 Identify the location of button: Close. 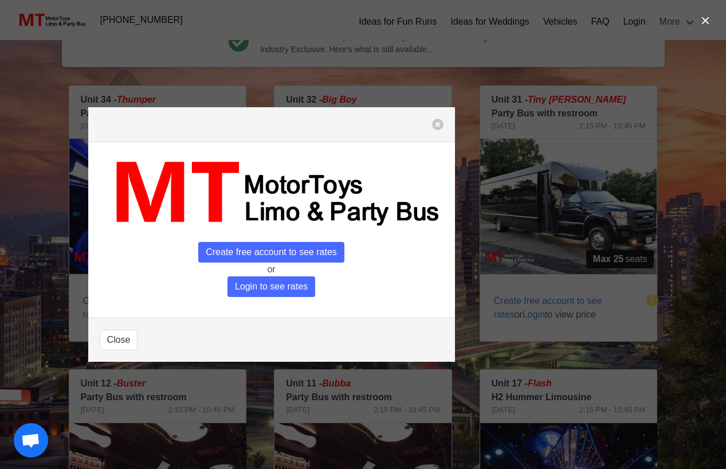
(119, 340).